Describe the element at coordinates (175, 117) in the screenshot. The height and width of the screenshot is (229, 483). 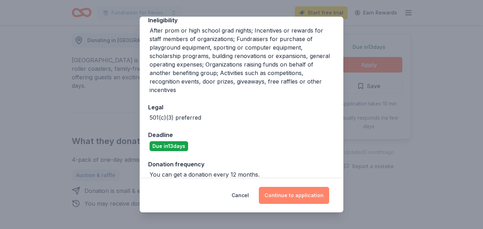
I see `div: 501(c)(3) preferred` at that location.